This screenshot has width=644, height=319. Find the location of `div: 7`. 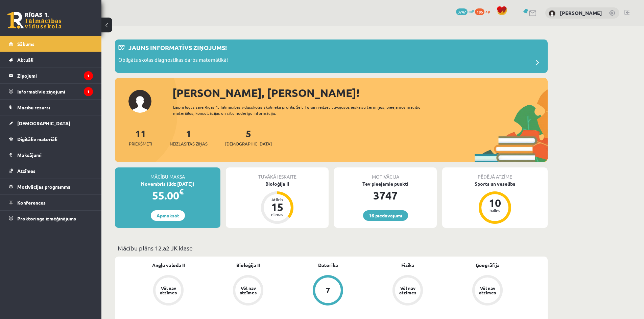

div: 7 is located at coordinates (328, 291).